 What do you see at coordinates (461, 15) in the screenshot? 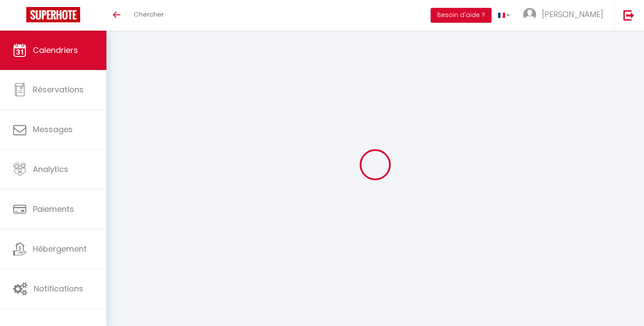
I see `button: Besoin d'aide ?` at bounding box center [461, 15].